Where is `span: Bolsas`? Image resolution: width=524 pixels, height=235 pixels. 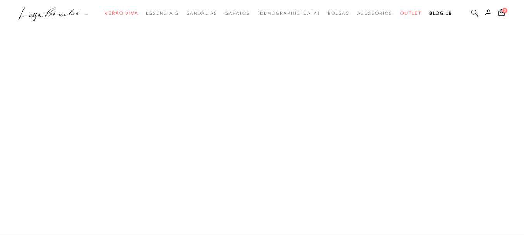 span: Bolsas is located at coordinates (338, 13).